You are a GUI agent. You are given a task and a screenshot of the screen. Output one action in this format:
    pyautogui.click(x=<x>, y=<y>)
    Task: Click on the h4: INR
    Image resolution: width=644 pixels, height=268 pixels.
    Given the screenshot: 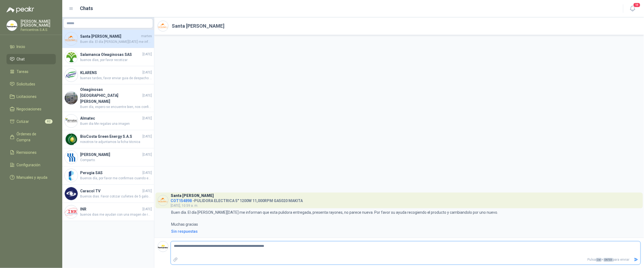 What is the action you would take?
    pyautogui.click(x=111, y=209)
    